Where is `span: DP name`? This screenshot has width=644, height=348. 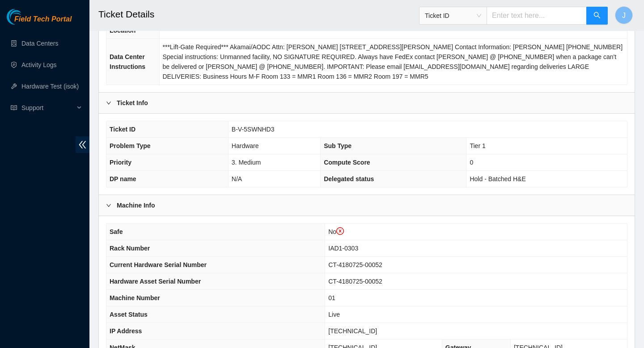
span: DP name is located at coordinates (123, 179).